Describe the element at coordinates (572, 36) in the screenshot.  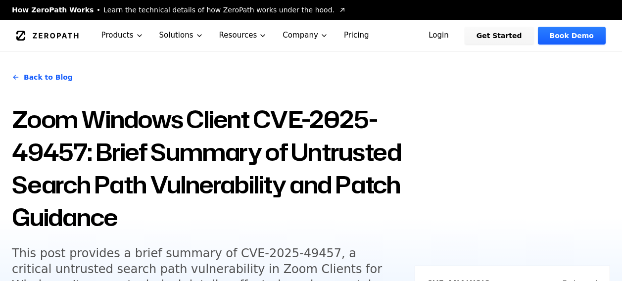
I see `a: Book Demo` at that location.